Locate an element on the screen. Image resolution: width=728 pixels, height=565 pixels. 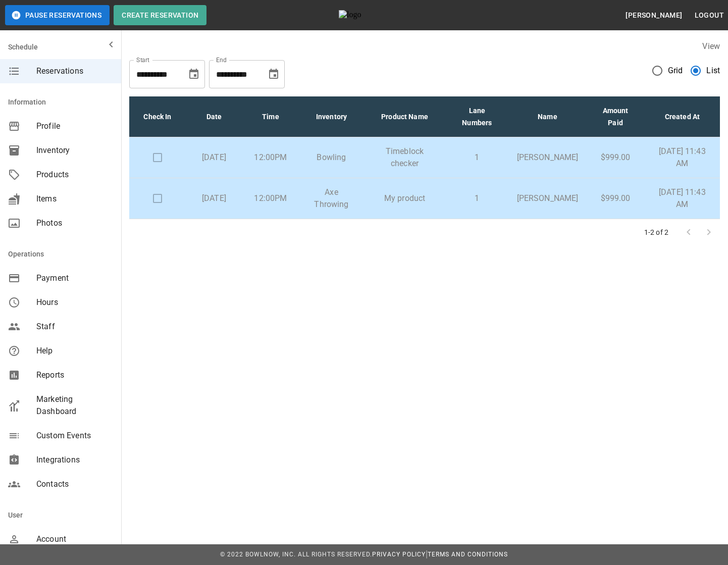
th: Time is located at coordinates (271, 117).